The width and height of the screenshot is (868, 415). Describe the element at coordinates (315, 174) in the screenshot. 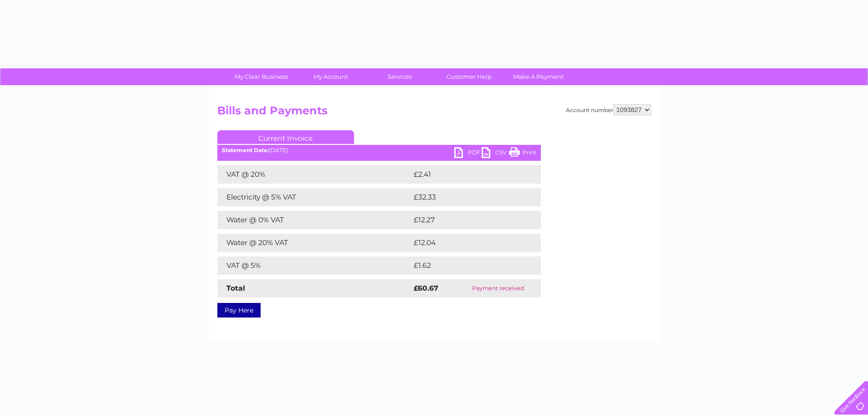

I see `td: VAT @ 20%` at that location.